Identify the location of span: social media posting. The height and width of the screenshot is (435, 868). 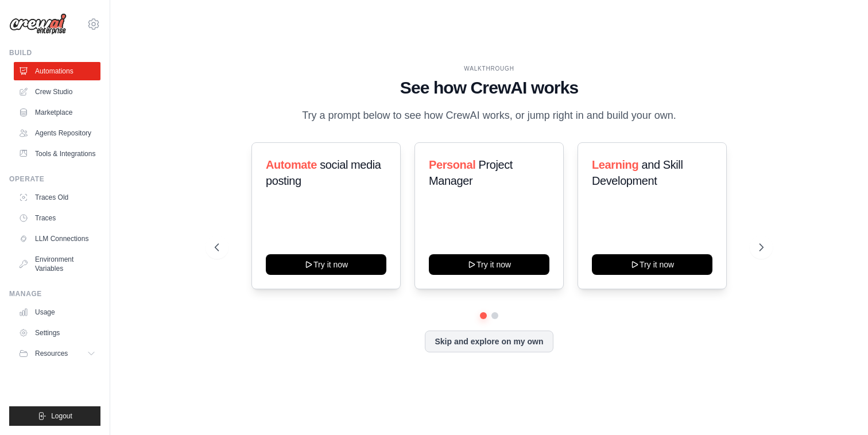
(323, 173).